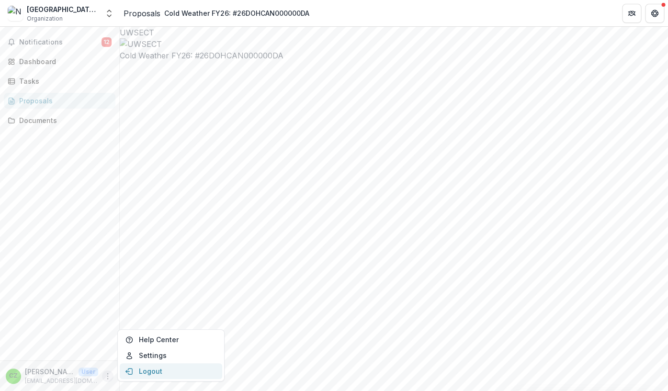 This screenshot has height=391, width=668. What do you see at coordinates (45, 19) in the screenshot?
I see `span: Organization` at bounding box center [45, 19].